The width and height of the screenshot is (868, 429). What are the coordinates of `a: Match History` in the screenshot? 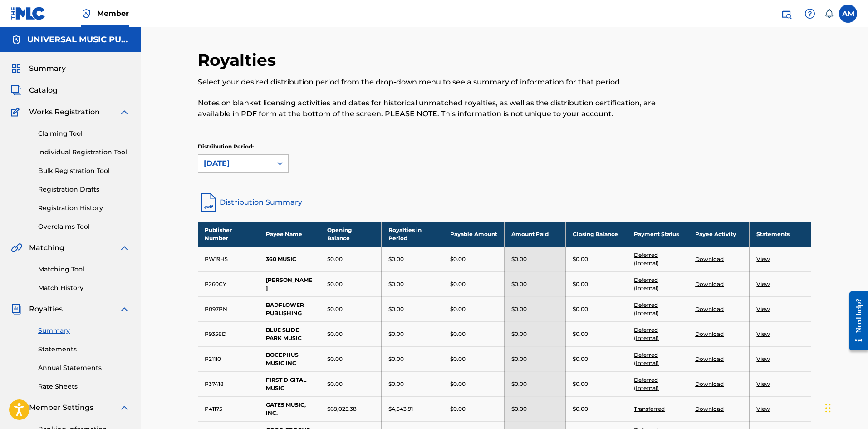 It's located at (84, 288).